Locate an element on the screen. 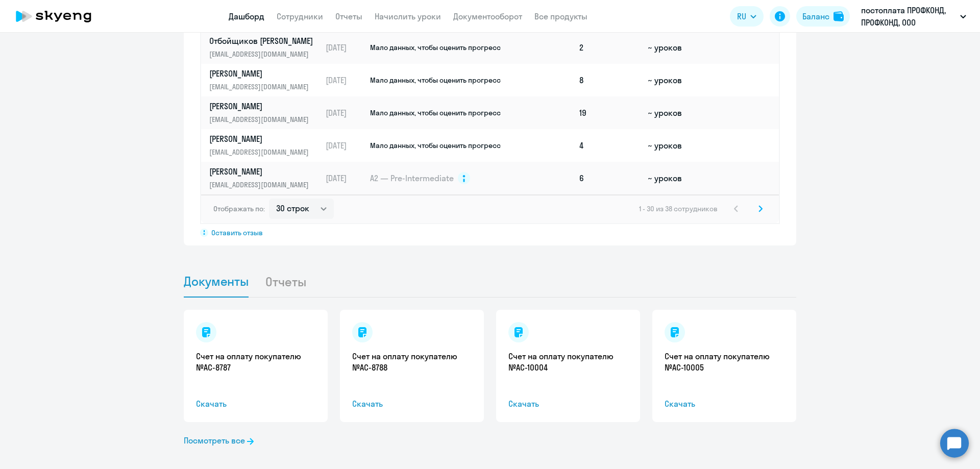 The image size is (980, 469). a: Отчеты is located at coordinates (349, 16).